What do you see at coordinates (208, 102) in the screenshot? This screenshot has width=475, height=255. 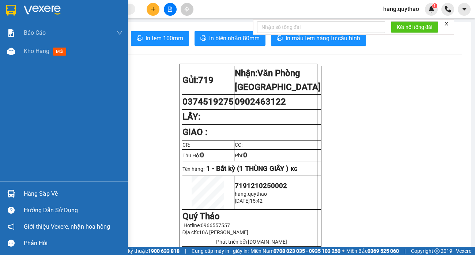 I see `span: 0374519275` at bounding box center [208, 102].